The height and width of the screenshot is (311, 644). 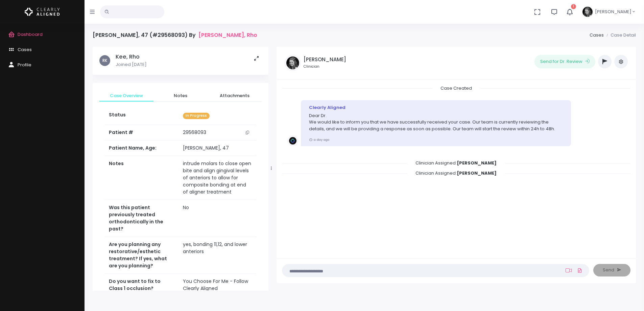 What do you see at coordinates (217, 132) in the screenshot?
I see `td: 29568093` at bounding box center [217, 132].